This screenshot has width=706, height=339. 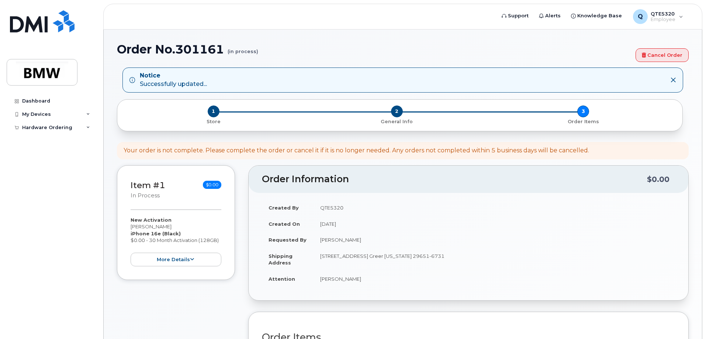 I want to click on a: Cancel Order, so click(x=662, y=55).